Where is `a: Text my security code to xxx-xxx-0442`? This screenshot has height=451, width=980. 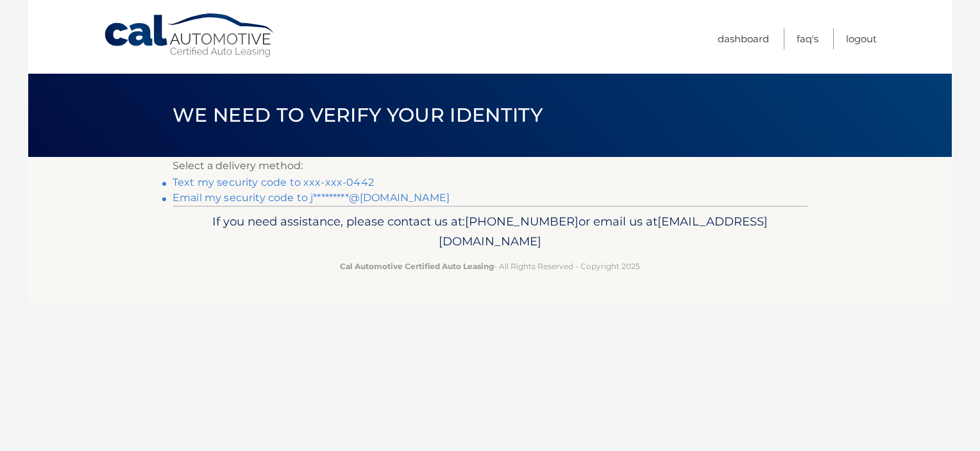
a: Text my security code to xxx-xxx-0442 is located at coordinates (273, 182).